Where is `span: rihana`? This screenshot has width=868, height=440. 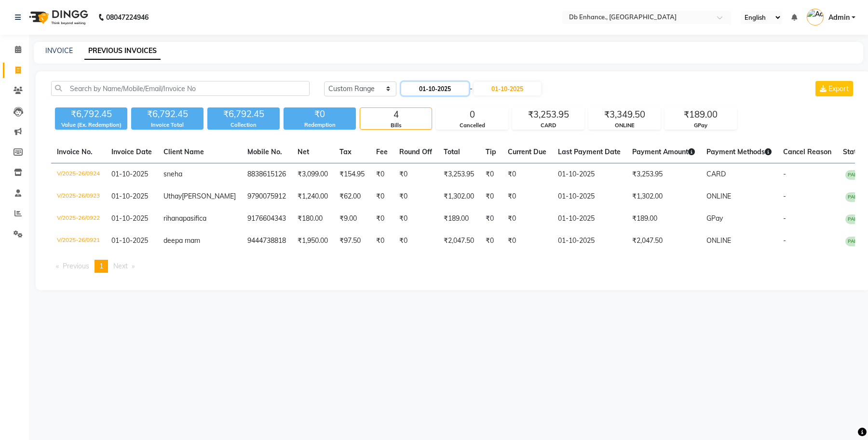 span: rihana is located at coordinates (173, 219).